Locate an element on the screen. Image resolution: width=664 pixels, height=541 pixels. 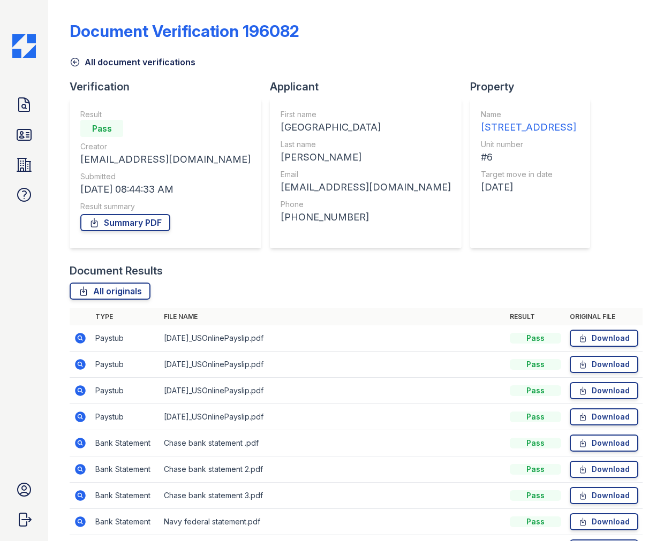
div: Result summary is located at coordinates (165, 207).